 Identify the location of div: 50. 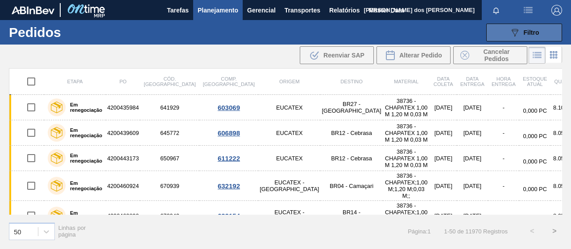
(17, 232).